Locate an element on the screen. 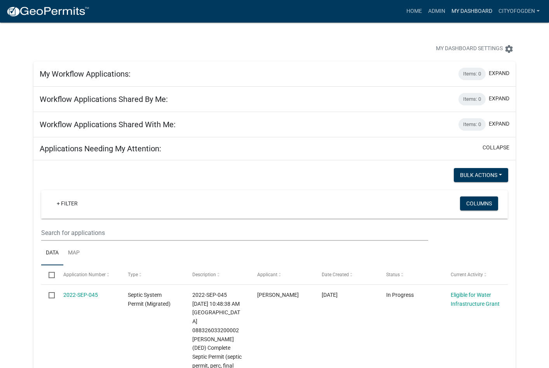 This screenshot has height=368, width=549. span: My Dashboard Settings is located at coordinates (469, 49).